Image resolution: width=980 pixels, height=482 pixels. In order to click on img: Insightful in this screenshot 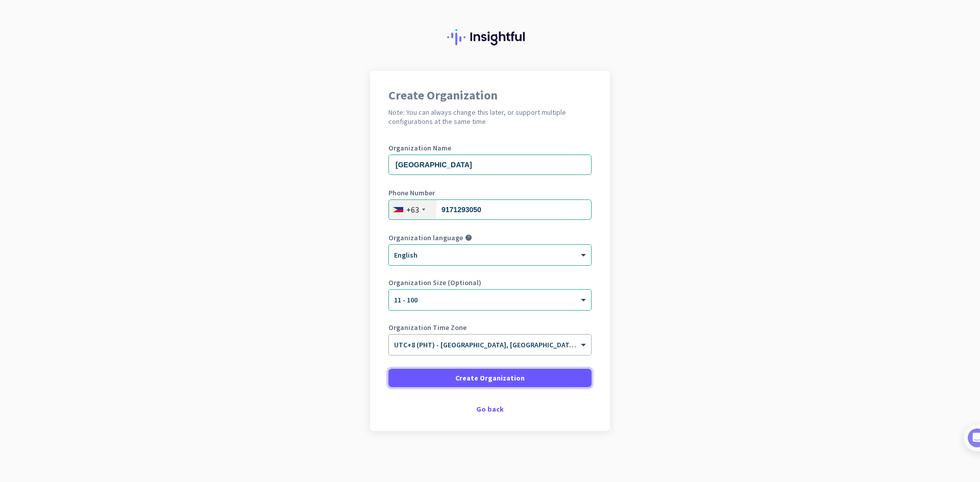, I will do `click(490, 37)`.